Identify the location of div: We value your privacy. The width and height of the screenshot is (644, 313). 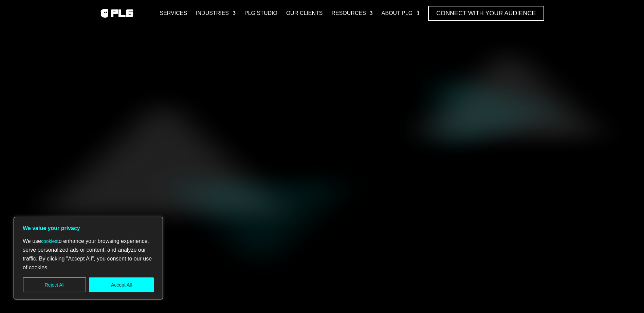
(88, 258).